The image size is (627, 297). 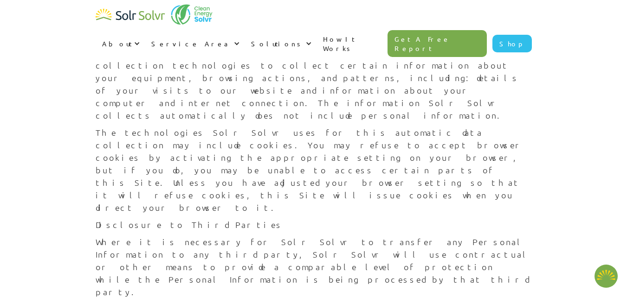 What do you see at coordinates (314, 78) in the screenshot?
I see `p: Solr Solvr may also collect information automatically as you interact with this Site. Solr Solvr ...` at bounding box center [314, 78].